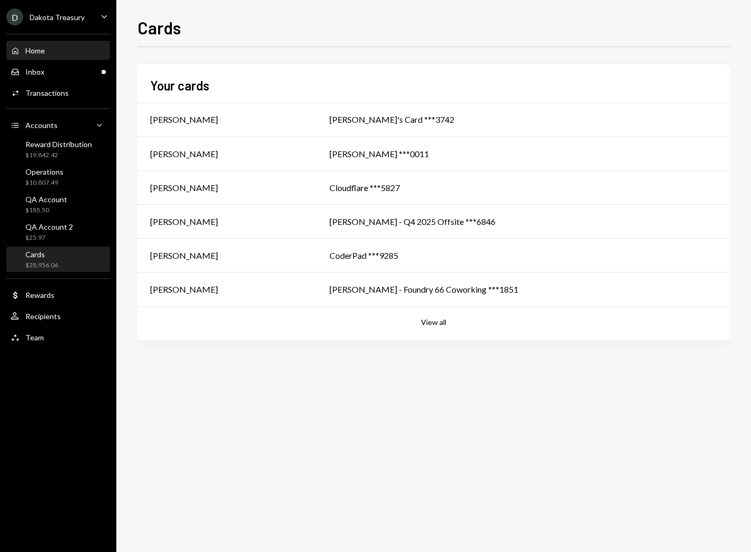 Image resolution: width=751 pixels, height=552 pixels. I want to click on div: $28,956.06, so click(42, 265).